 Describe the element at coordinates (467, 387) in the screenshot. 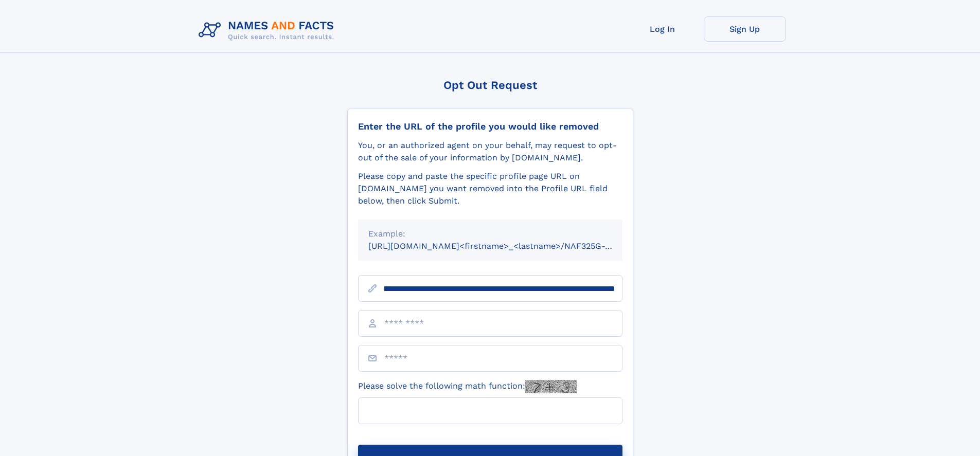

I see `label: Please solve the following math function:` at that location.